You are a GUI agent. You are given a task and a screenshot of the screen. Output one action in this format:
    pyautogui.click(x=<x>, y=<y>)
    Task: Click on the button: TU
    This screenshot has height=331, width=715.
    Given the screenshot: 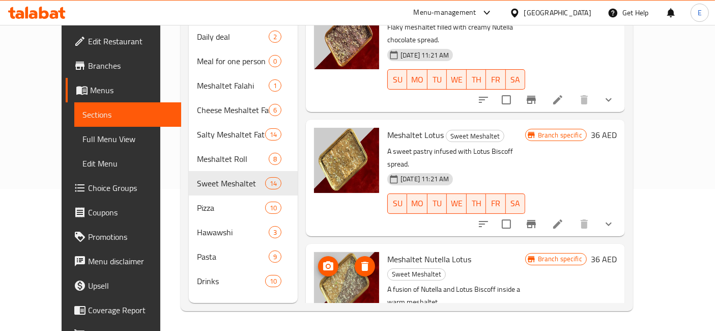 What is the action you would take?
    pyautogui.click(x=437, y=204)
    